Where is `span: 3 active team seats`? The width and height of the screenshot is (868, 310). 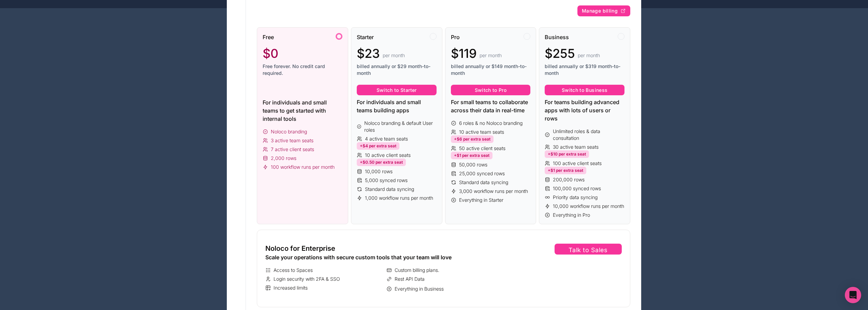
span: 3 active team seats is located at coordinates (292, 141).